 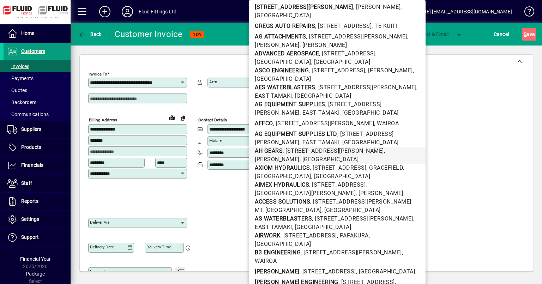 I want to click on b: AFFCO, so click(x=264, y=123).